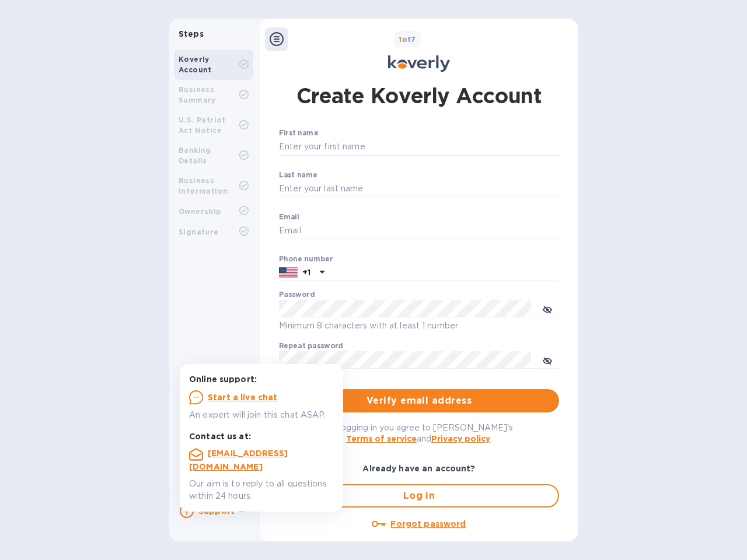 This screenshot has height=560, width=747. What do you see at coordinates (418, 468) in the screenshot?
I see `b: Already have an account?` at bounding box center [418, 468].